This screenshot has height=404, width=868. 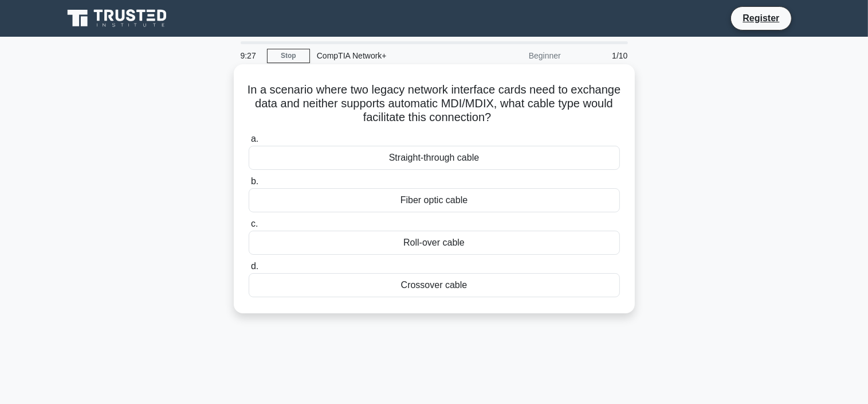 I want to click on div: Fiber optic cable, so click(x=435, y=200).